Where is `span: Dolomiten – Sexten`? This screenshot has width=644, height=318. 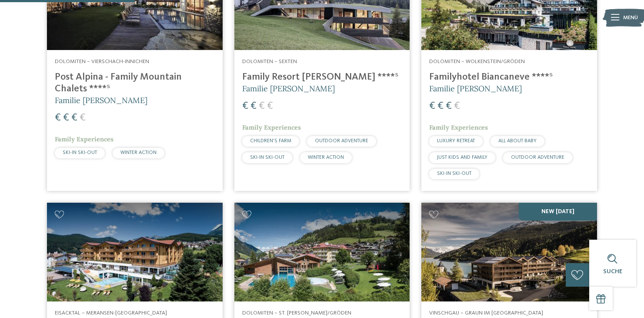 span: Dolomiten – Sexten is located at coordinates (270, 62).